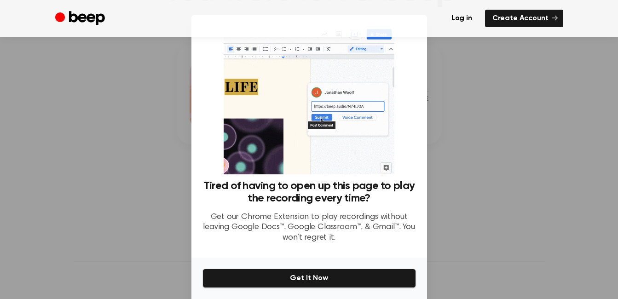 This screenshot has height=299, width=618. Describe the element at coordinates (81, 18) in the screenshot. I see `a: Beep` at that location.